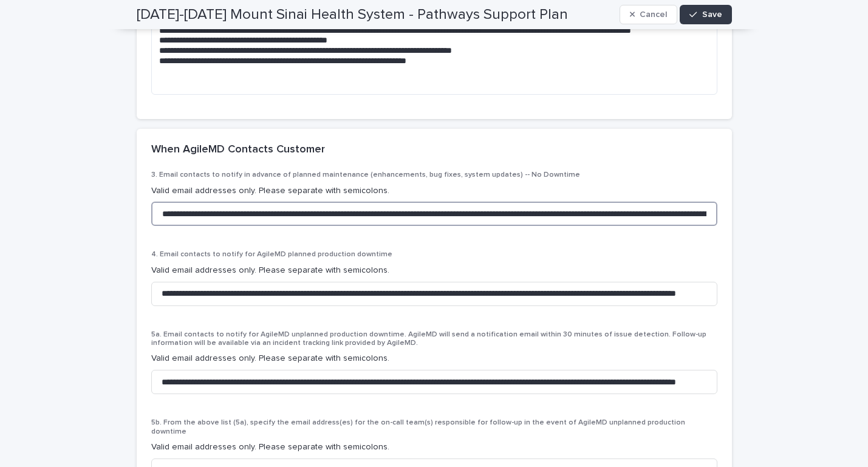 This screenshot has height=467, width=868. Describe the element at coordinates (272, 255) in the screenshot. I see `span: 4. Email contacts to notify for AgileMD planned production downtime` at that location.